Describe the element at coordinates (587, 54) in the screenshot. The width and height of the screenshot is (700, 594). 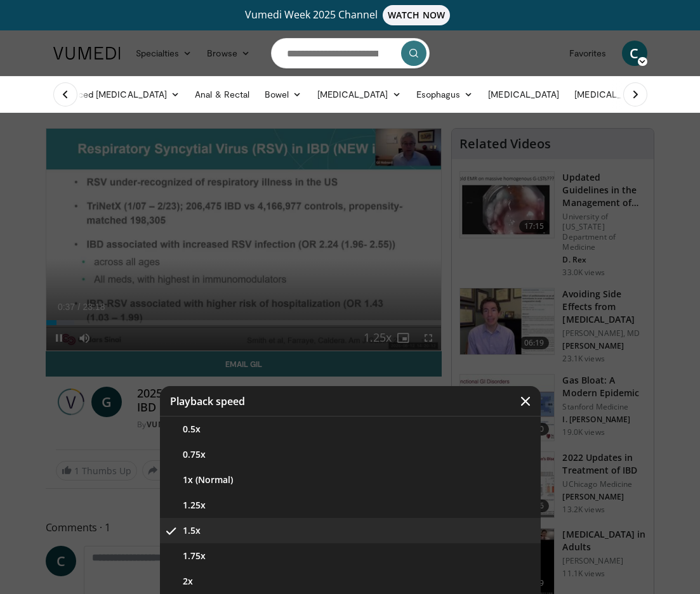
I see `a: Favorites` at that location.